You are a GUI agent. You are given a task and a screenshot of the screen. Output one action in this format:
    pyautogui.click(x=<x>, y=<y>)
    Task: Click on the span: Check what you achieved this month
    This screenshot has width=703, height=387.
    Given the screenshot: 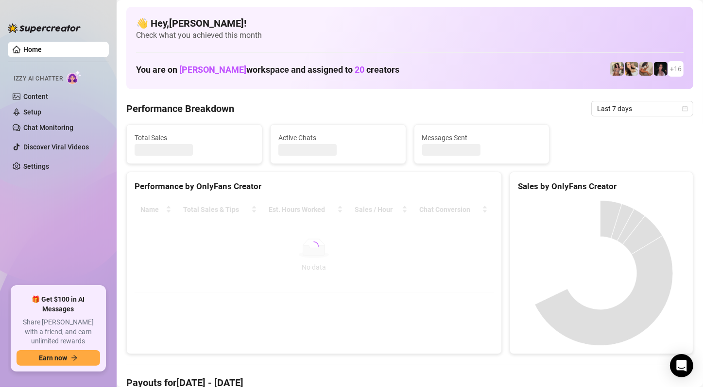 What is the action you would take?
    pyautogui.click(x=409, y=35)
    